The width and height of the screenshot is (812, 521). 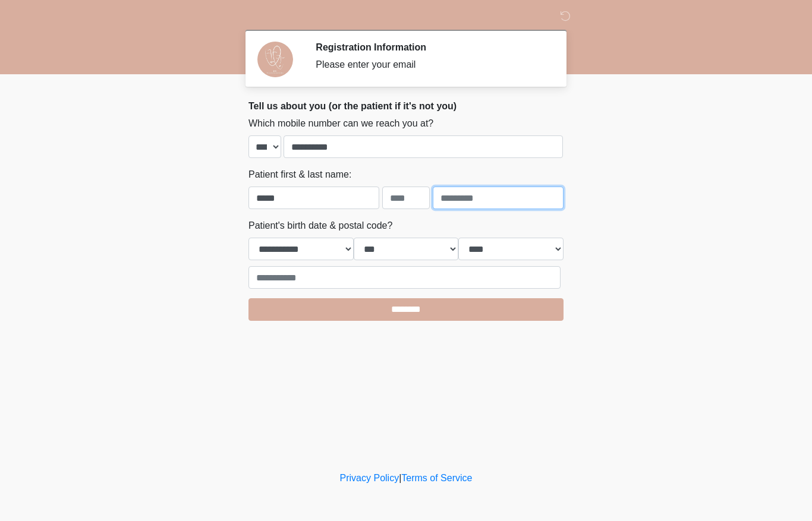 What do you see at coordinates (436, 477) in the screenshot?
I see `a: Terms of Service` at bounding box center [436, 477].